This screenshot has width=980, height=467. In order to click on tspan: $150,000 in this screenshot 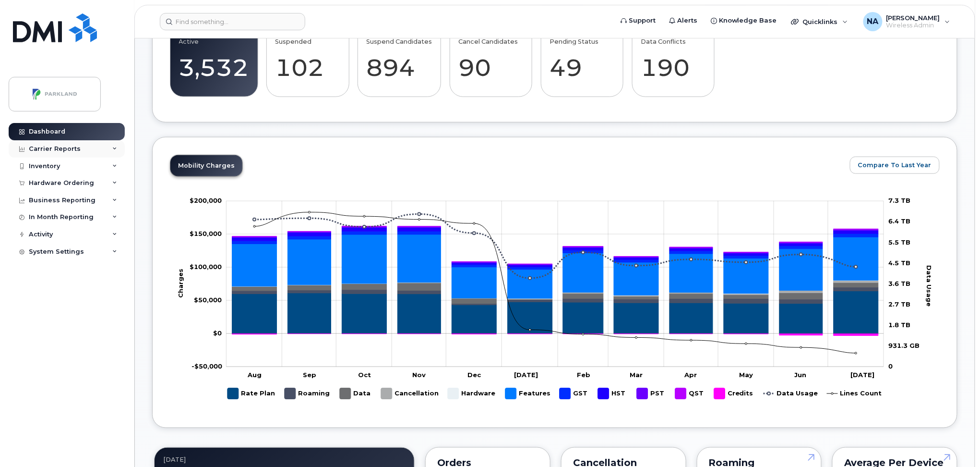, I will do `click(205, 234)`.